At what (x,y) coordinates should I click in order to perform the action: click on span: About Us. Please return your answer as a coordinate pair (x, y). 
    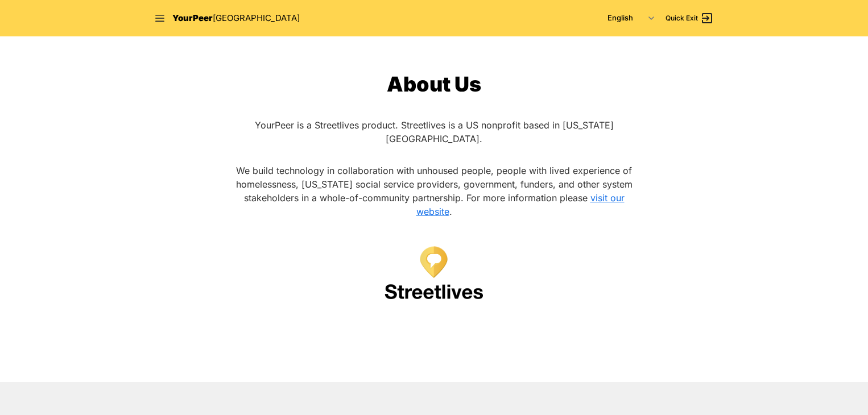
    Looking at the image, I should click on (434, 84).